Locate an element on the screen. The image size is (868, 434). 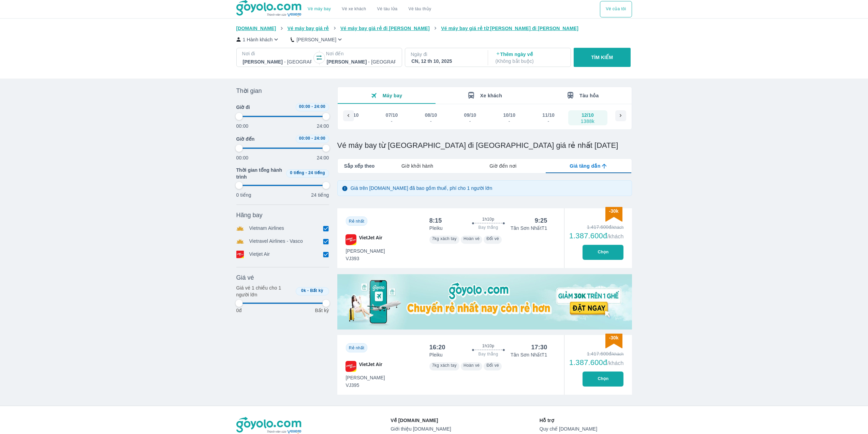
div: scrollable day and price is located at coordinates (386, 118).